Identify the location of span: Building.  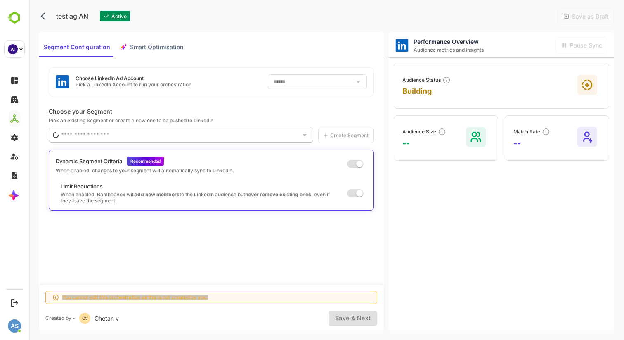
(398, 91).